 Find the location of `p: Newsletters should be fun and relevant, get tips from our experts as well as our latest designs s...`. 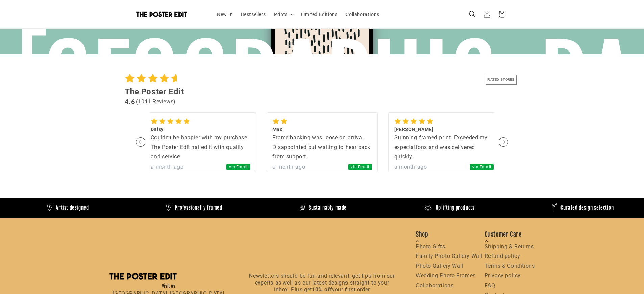

p: Newsletters should be fun and relevant, get tips from our experts as well as our latest designs s... is located at coordinates (322, 282).